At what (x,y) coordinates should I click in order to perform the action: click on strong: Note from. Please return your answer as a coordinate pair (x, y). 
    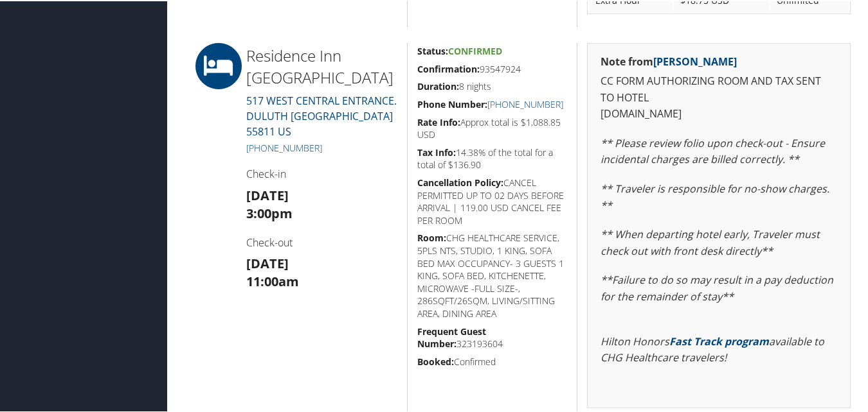
    Looking at the image, I should click on (669, 60).